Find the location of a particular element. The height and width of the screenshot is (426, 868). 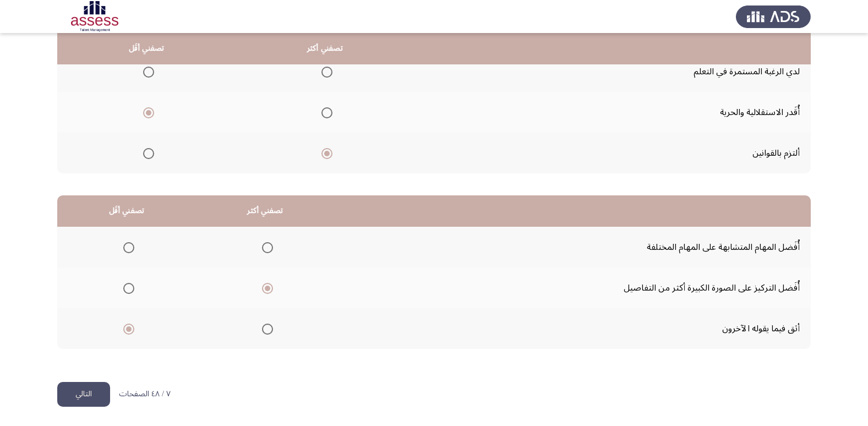

td: لدي الرغبة المستمرة في التعلم is located at coordinates (612, 71).